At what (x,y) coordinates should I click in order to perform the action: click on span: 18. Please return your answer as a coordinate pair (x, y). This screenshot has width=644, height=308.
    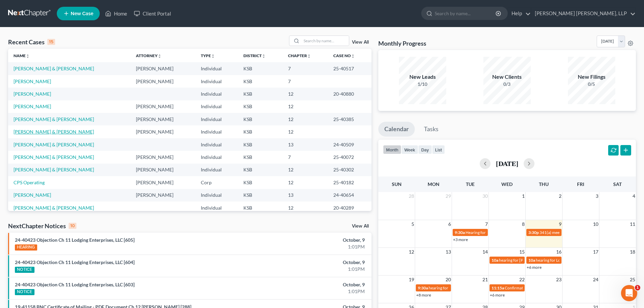
    Looking at the image, I should click on (632, 251).